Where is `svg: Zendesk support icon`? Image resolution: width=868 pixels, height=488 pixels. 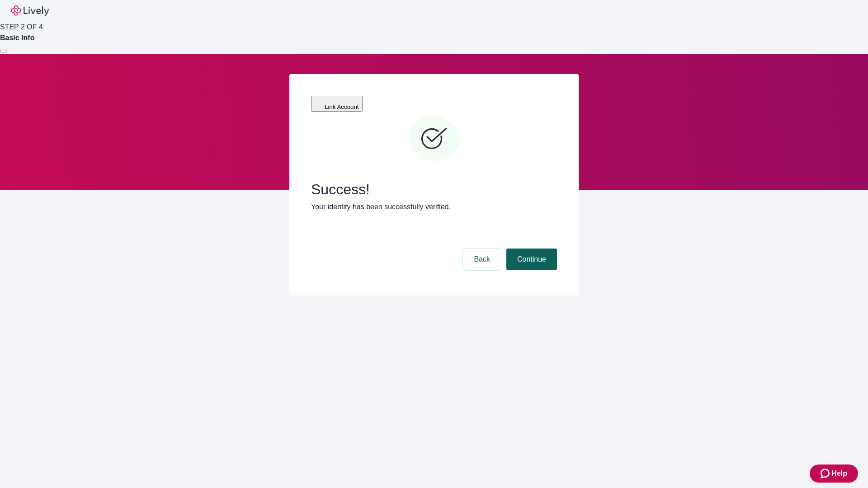
svg: Zendesk support icon is located at coordinates (826, 474).